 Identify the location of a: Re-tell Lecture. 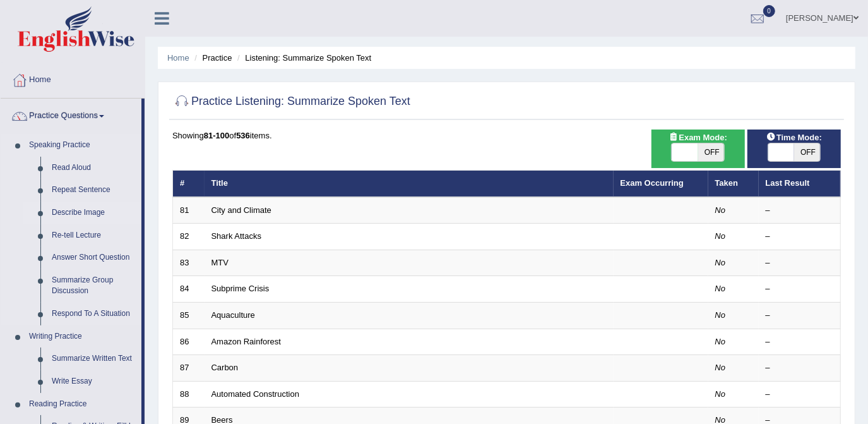
(94, 236).